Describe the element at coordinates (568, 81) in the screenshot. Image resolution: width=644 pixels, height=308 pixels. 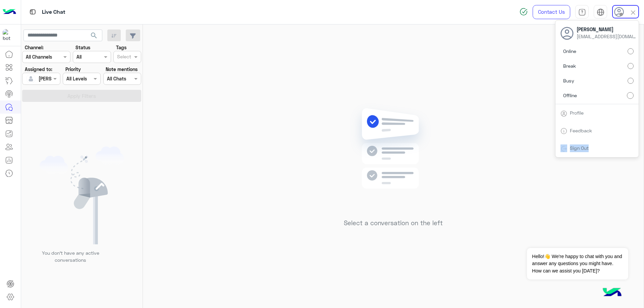
I see `span: Busy` at that location.